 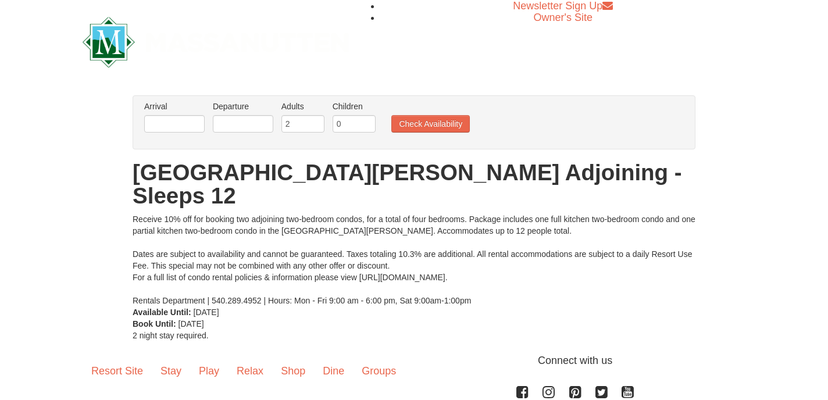 What do you see at coordinates (216, 42) in the screenshot?
I see `img: Massanutten Resort Logo` at bounding box center [216, 42].